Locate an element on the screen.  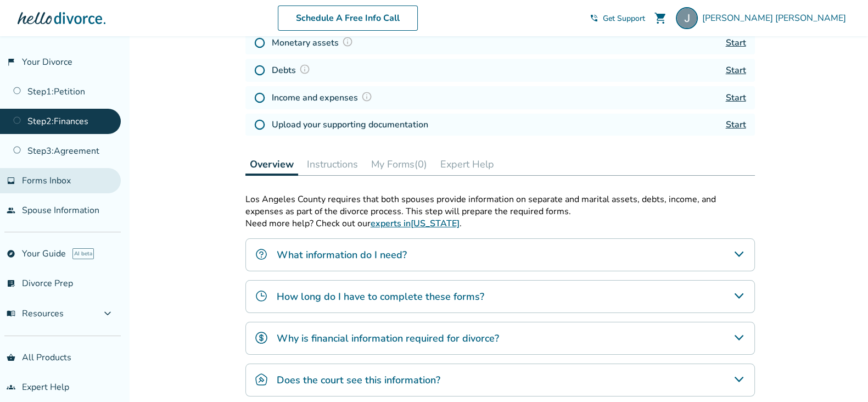
img: Jannelle Martinez is located at coordinates (687, 18).